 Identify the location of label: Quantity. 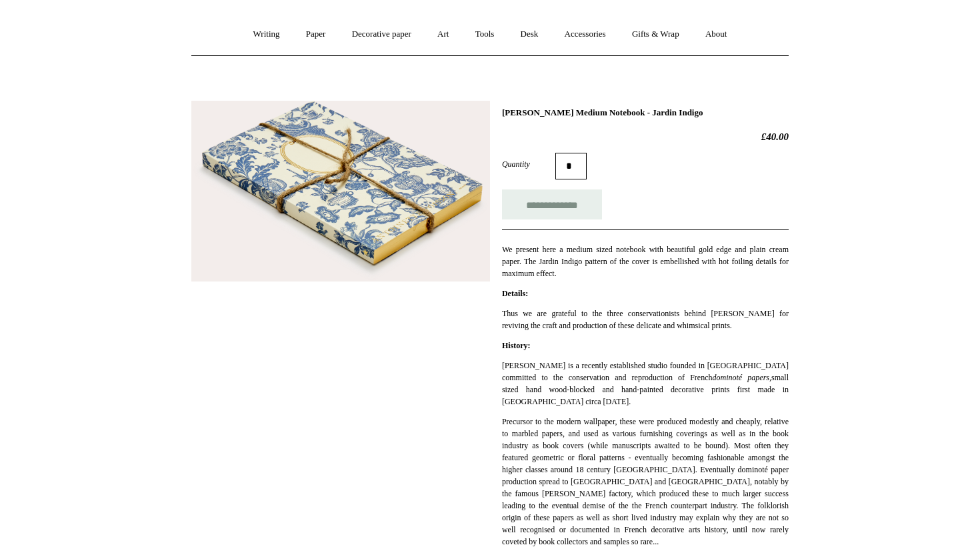
(529, 164).